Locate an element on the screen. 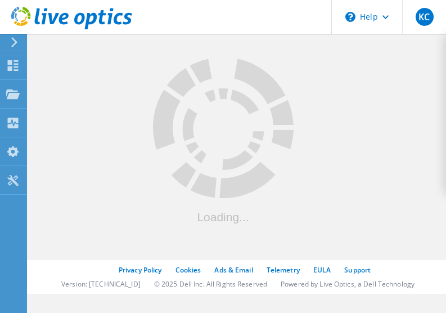 The width and height of the screenshot is (446, 313). a: Live Optics Dashboard is located at coordinates (72, 28).